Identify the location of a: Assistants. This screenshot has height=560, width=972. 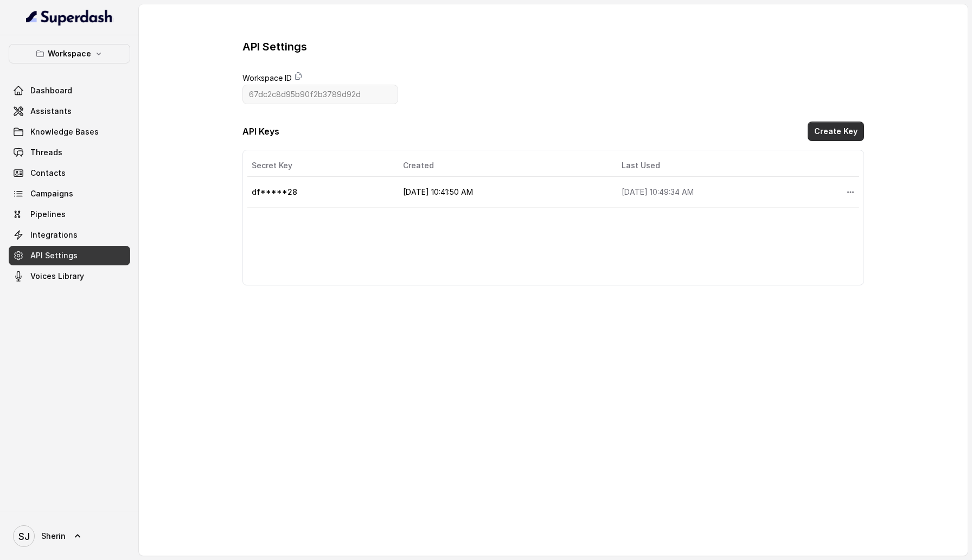
(70, 111).